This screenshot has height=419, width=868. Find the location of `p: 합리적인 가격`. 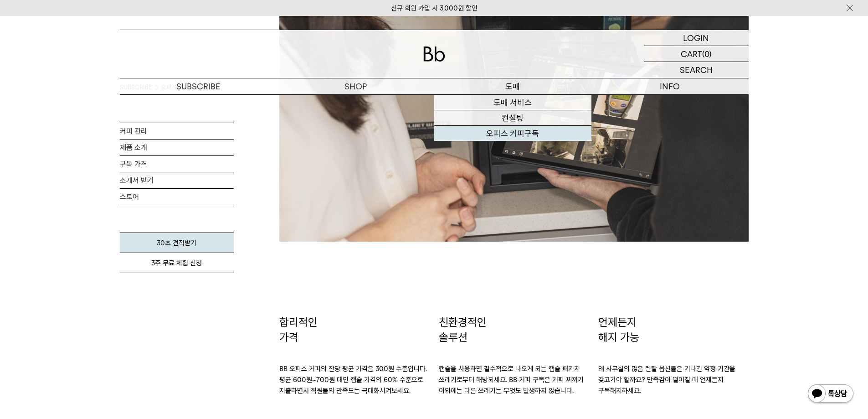

p: 합리적인 가격 is located at coordinates (355, 330).